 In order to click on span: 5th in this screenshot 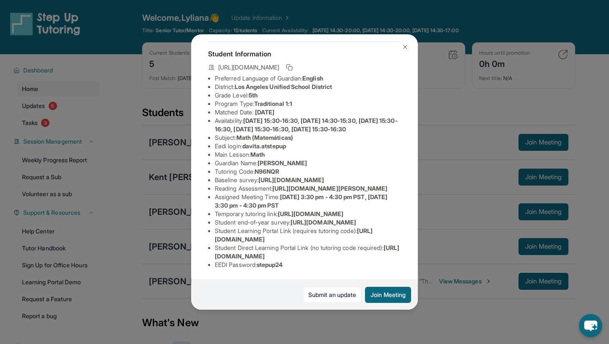, I will do `click(253, 95)`.